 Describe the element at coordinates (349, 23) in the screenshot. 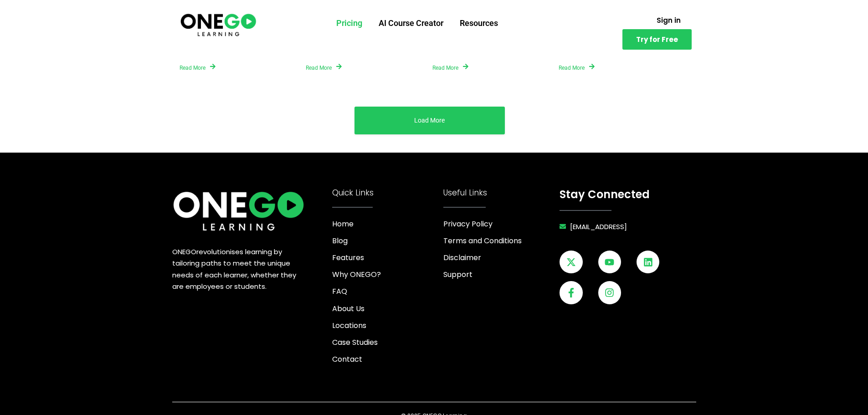

I see `a: Pricing` at that location.